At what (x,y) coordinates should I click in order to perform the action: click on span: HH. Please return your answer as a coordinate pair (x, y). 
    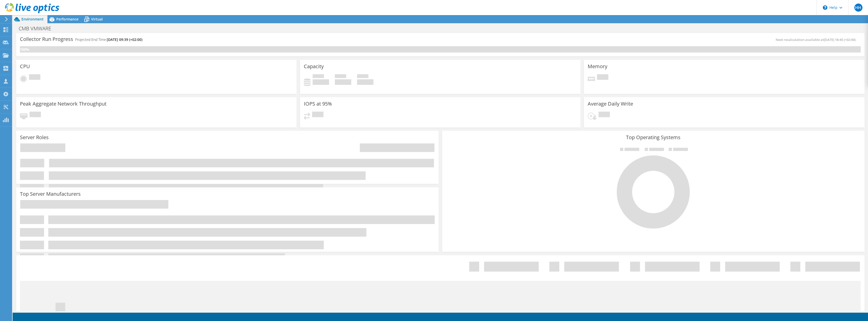
    Looking at the image, I should click on (859, 8).